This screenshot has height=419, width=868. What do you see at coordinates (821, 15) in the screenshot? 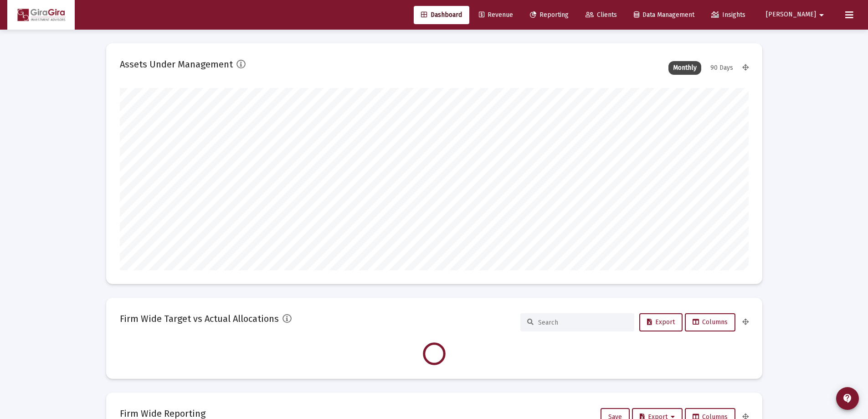
I see `mat-icon: arrow_drop_down` at bounding box center [821, 15].